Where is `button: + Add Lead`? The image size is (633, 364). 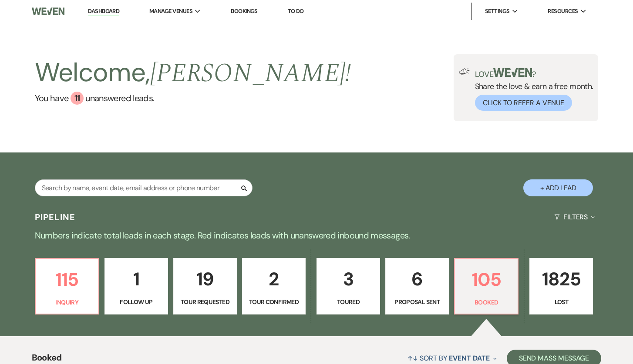 button: + Add Lead is located at coordinates (558, 188).